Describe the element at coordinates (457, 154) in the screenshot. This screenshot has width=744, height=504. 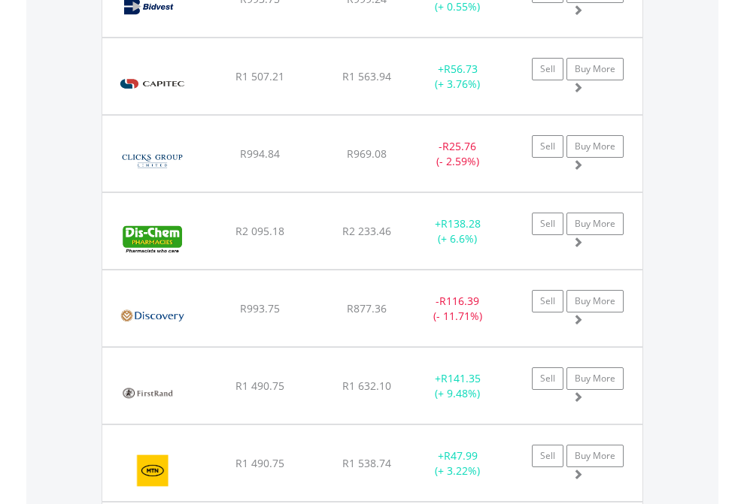
I see `div: - (- 2.59%)` at that location.